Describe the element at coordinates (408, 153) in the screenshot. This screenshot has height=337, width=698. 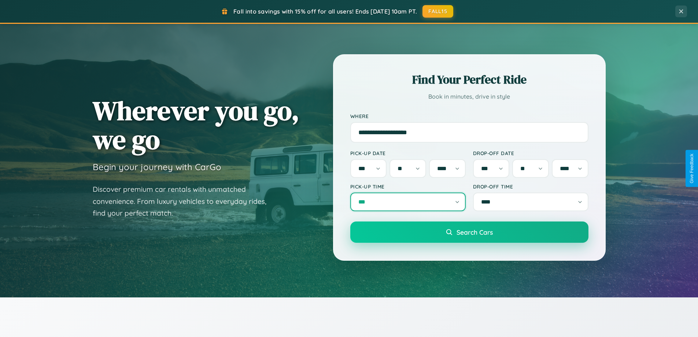
I see `label: Pick-up Date` at that location.